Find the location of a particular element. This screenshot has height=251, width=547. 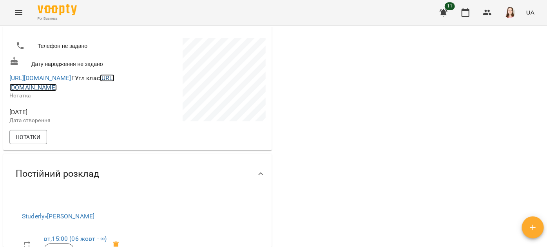

li: Телефон не задано is located at coordinates (73, 46).